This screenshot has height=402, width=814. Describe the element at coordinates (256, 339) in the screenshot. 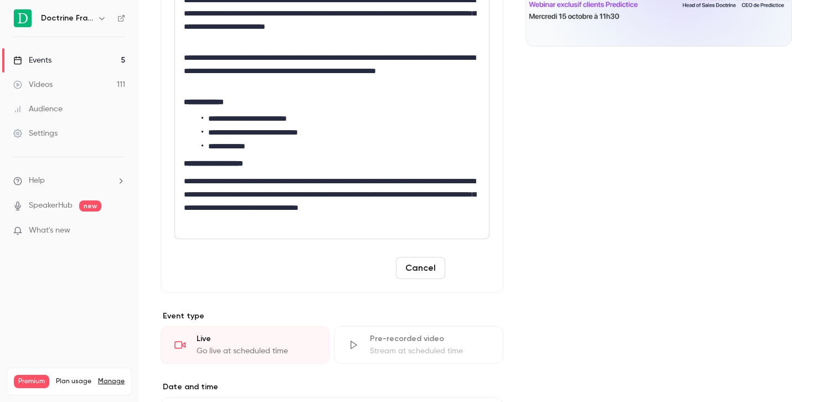

I see `div: Live` at that location.